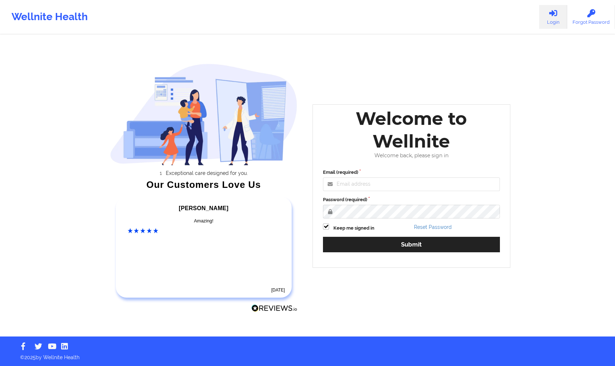 This screenshot has width=615, height=366. What do you see at coordinates (204, 114) in the screenshot?
I see `img: wellnite-auth-hero_200.c722682e.png` at bounding box center [204, 114].